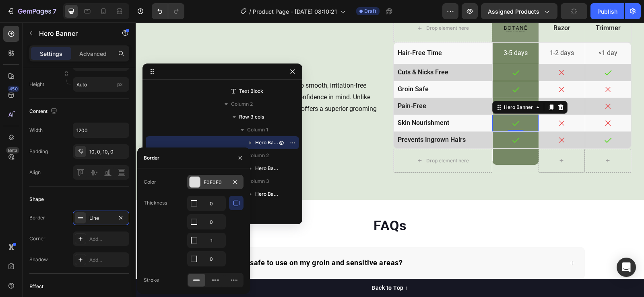 The width and height of the screenshot is (644, 297). Describe the element at coordinates (55, 11) in the screenshot. I see `p: 7` at that location.